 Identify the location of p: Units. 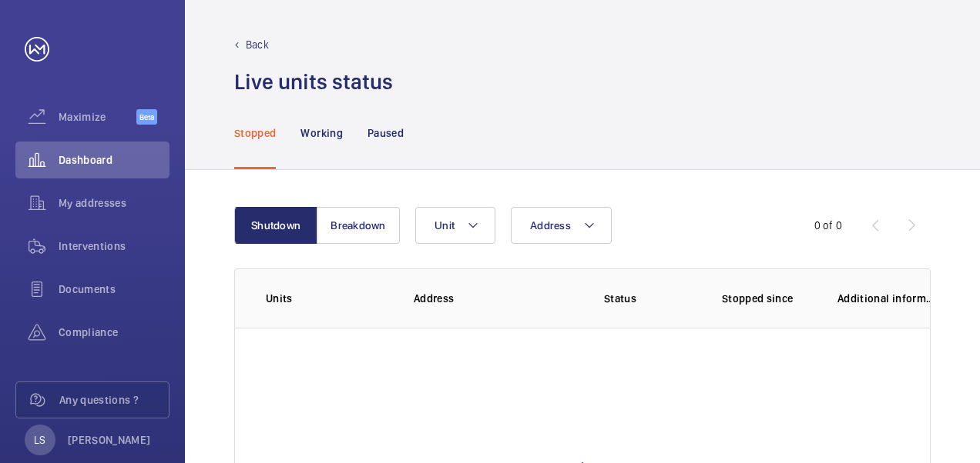
(328, 298).